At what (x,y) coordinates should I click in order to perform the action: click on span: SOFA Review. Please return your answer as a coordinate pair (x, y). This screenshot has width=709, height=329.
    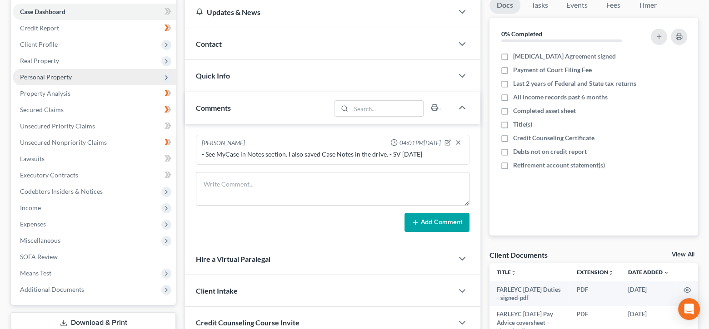
    Looking at the image, I should click on (39, 257).